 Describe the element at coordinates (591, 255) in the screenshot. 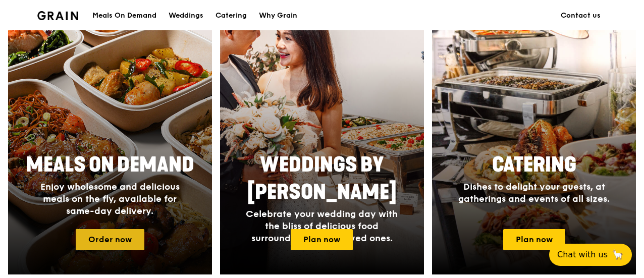

I see `button: Chat with us🦙` at that location.